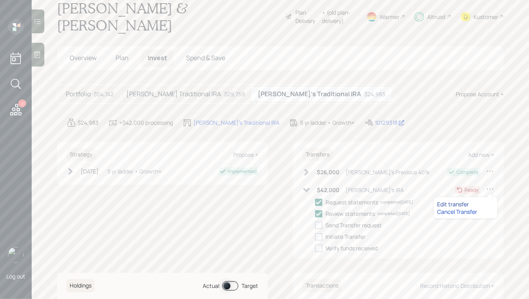 The image size is (529, 299). Describe the element at coordinates (306, 17) in the screenshot. I see `div: Plan Delivery` at that location.